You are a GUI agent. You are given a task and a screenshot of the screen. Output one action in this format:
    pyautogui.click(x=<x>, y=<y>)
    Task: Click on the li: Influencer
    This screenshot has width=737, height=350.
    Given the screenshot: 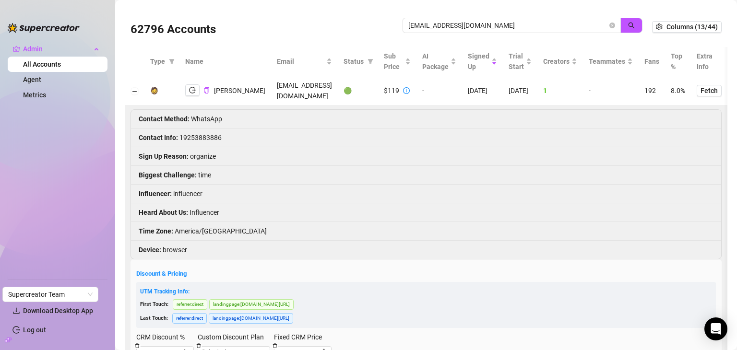 What is the action you would take?
    pyautogui.click(x=426, y=213)
    